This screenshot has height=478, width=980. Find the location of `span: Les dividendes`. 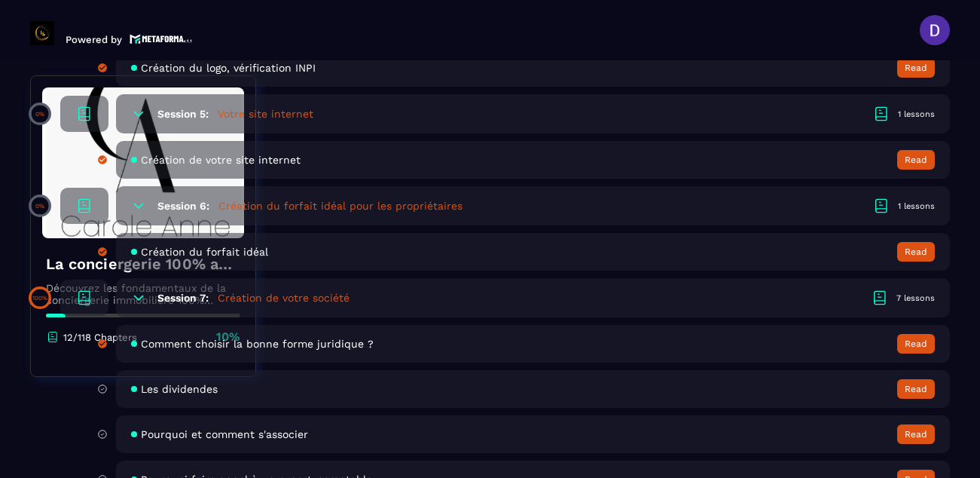

span: Les dividendes is located at coordinates (180, 389).